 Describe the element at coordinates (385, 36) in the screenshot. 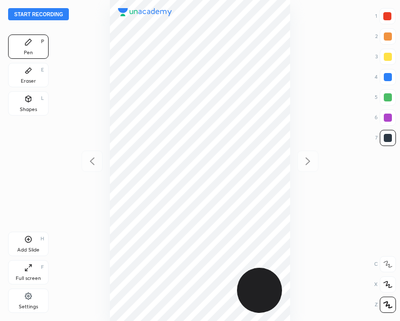

I see `div: 2` at that location.